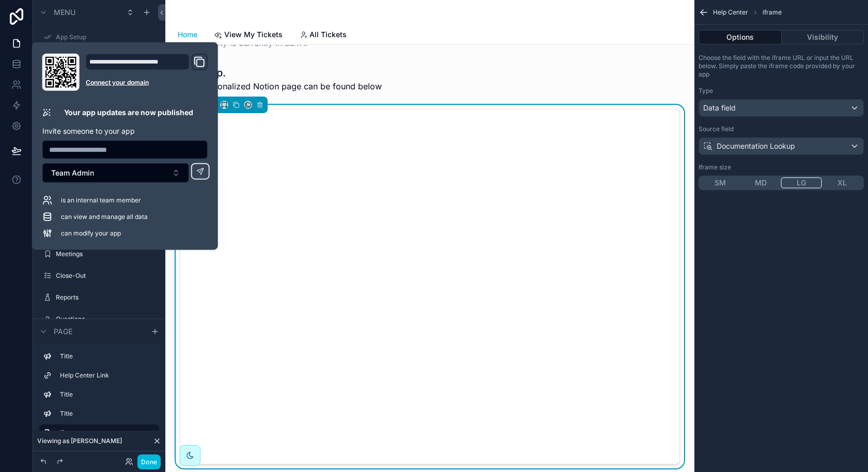 The image size is (868, 472). What do you see at coordinates (104, 319) in the screenshot?
I see `a: Questions` at bounding box center [104, 319].